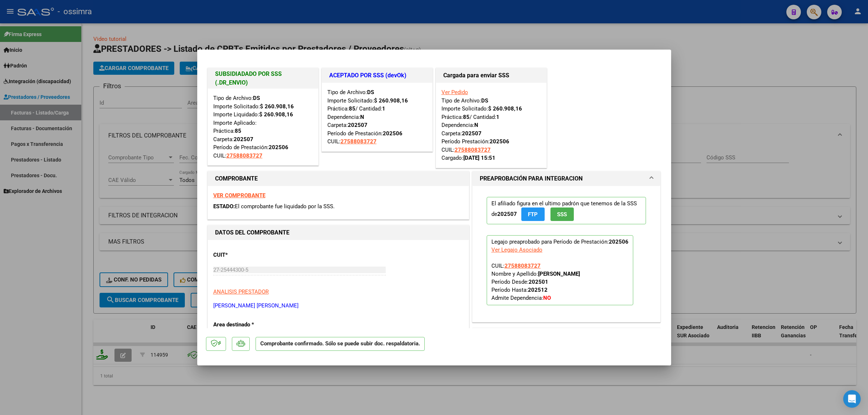  I want to click on mat-expansion-panel-header: PREAPROBACIÓN PARA INTEGRACION, so click(567, 179).